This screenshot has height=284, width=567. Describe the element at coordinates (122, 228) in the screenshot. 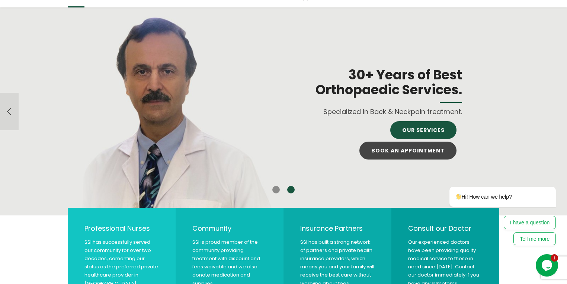

I see `div: Professional Nurses` at that location.